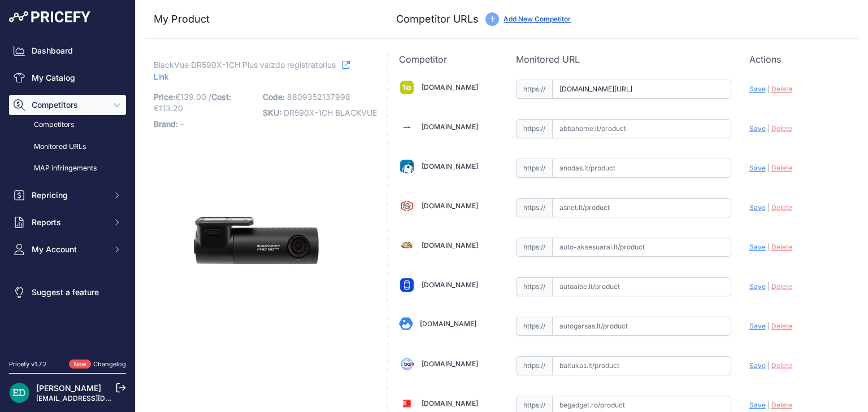 The width and height of the screenshot is (868, 412). What do you see at coordinates (79, 364) in the screenshot?
I see `span: New` at bounding box center [79, 364].